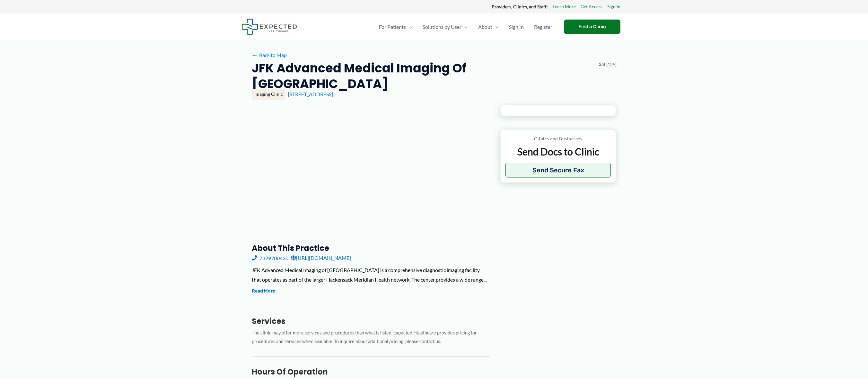  I want to click on a: Solutions by UserMenu Toggle, so click(445, 27).